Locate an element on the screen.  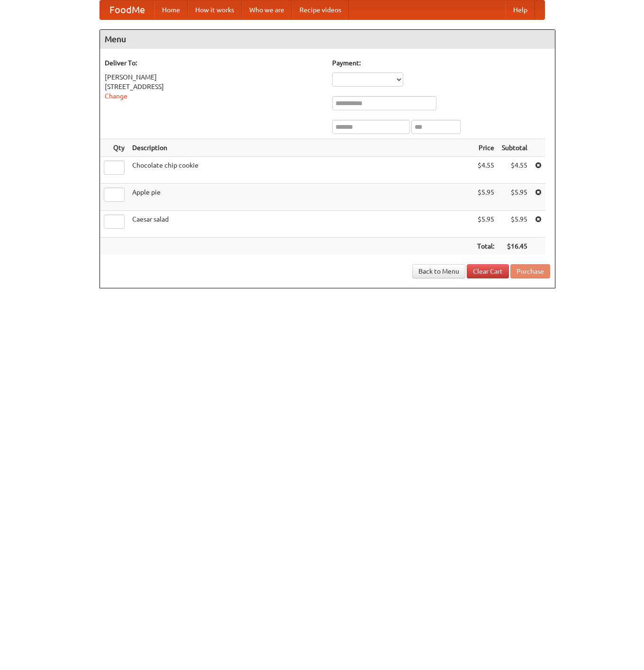
th: Price is located at coordinates (485, 148).